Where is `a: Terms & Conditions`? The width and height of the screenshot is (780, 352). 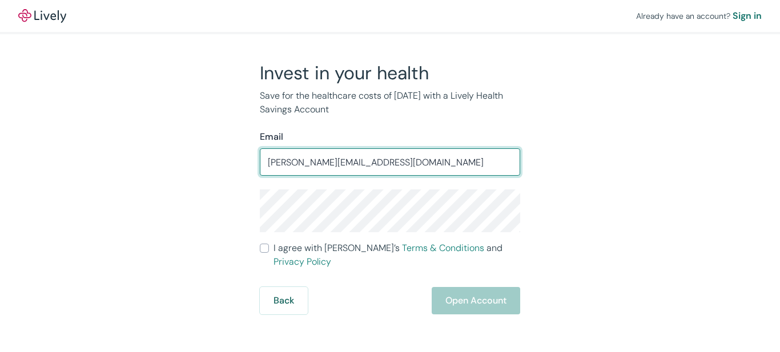
a: Terms & Conditions is located at coordinates (443, 248).